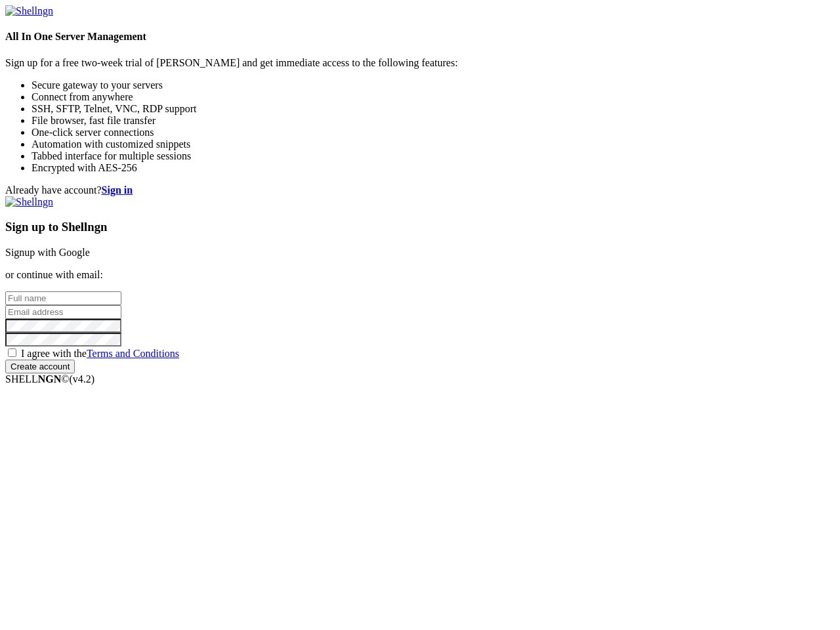 The image size is (840, 630). I want to click on li: SSH, SFTP, Telnet, VNC, RDP support, so click(433, 109).